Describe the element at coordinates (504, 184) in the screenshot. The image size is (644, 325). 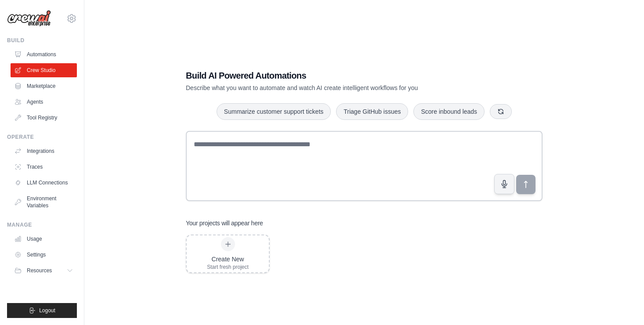
I see `button: Click to speak your automation idea` at that location.